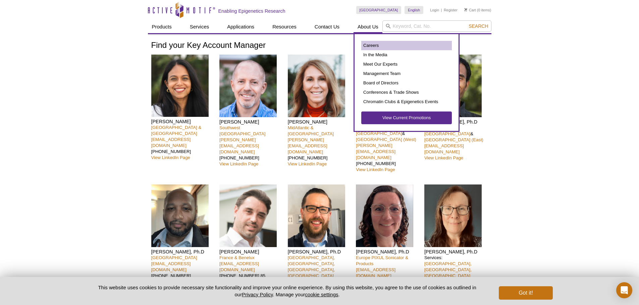 The width and height of the screenshot is (639, 305). Describe the element at coordinates (406, 46) in the screenshot. I see `a: Careers` at that location.